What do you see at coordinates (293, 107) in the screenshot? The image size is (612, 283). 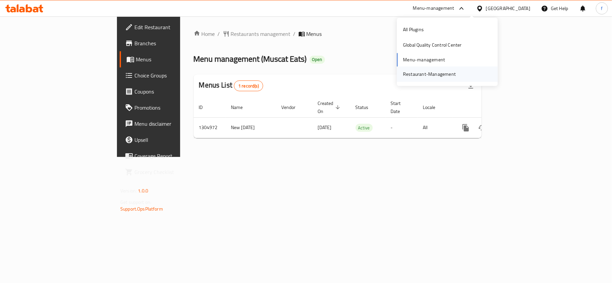 I see `span: Vendor` at bounding box center [293, 107].